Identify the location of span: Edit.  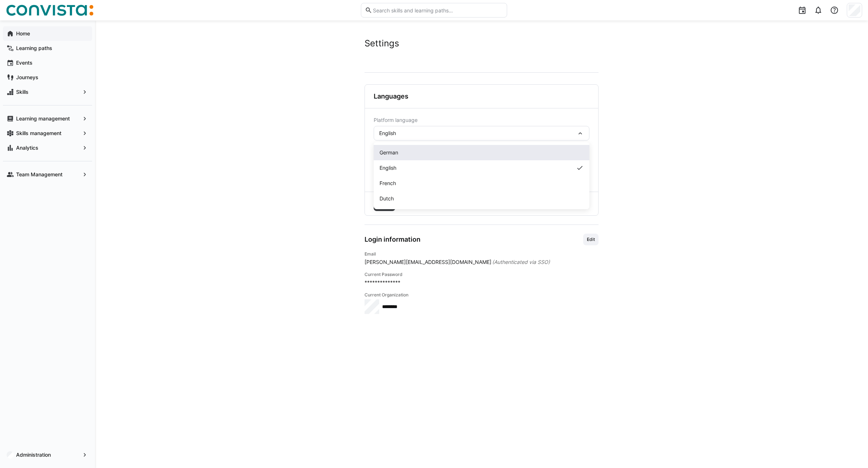
(591, 240).